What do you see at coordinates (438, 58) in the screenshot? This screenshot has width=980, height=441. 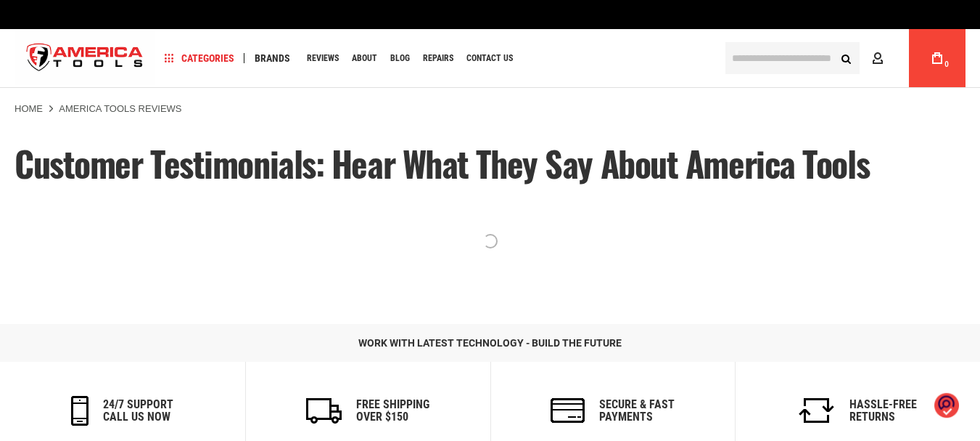 I see `a: Repairs` at bounding box center [438, 58].